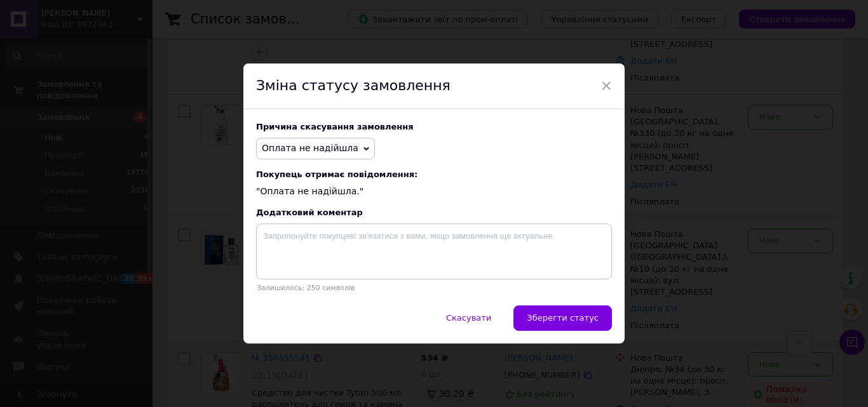 This screenshot has height=407, width=868. I want to click on div: Додатковий коментар, so click(434, 212).